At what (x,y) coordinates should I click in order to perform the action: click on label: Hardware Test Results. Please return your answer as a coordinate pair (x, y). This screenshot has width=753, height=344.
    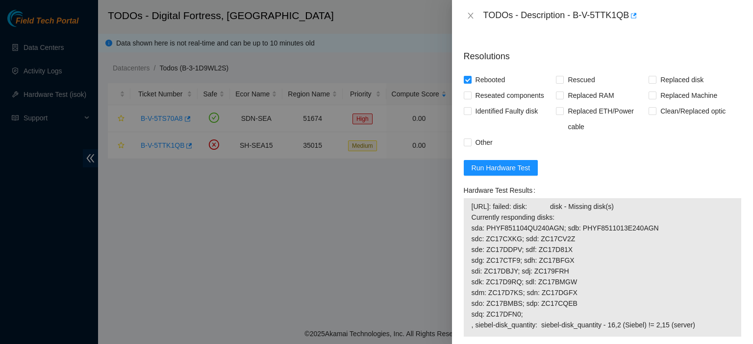
    Looking at the image, I should click on (501, 191).